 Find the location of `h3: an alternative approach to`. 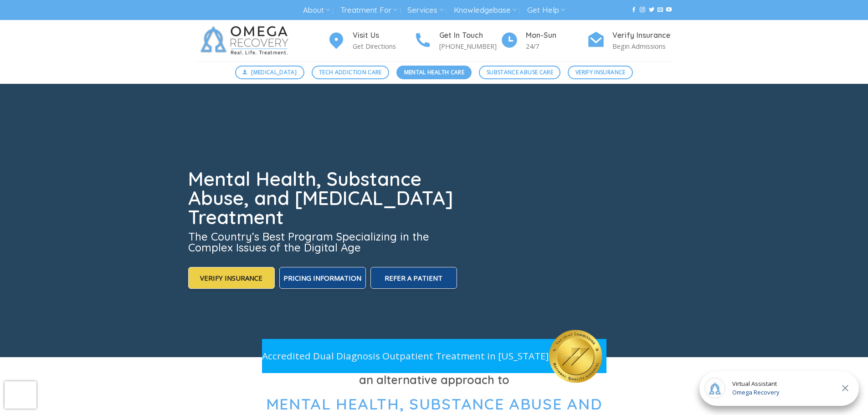

h3: an alternative approach to is located at coordinates (434, 380).